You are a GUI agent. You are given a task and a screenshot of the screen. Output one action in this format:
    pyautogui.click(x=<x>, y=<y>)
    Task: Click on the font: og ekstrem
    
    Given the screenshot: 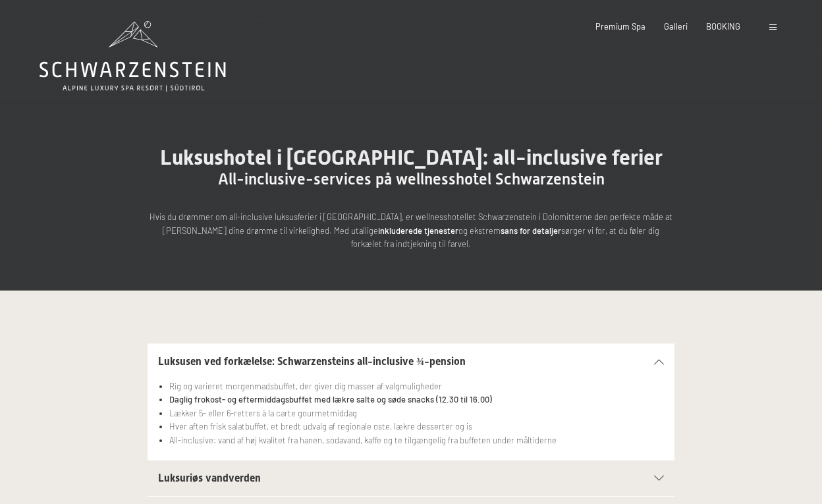 What is the action you would take?
    pyautogui.click(x=480, y=231)
    